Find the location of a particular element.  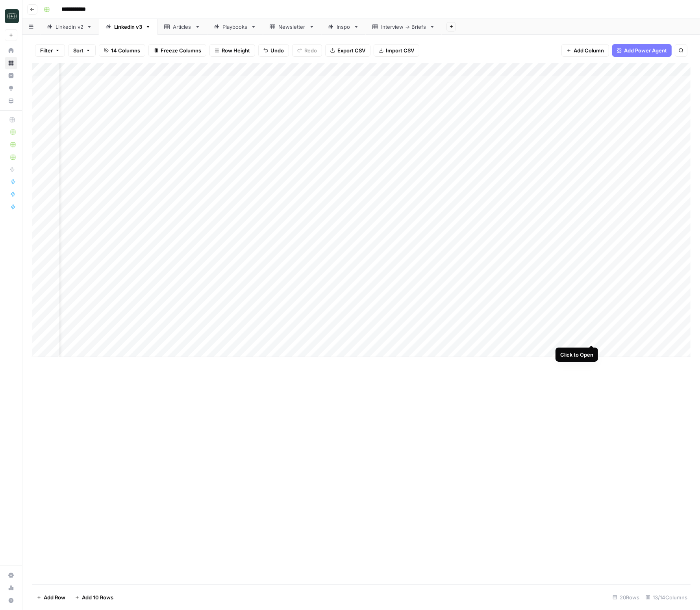

div: Linkedin v3 is located at coordinates (128, 27).